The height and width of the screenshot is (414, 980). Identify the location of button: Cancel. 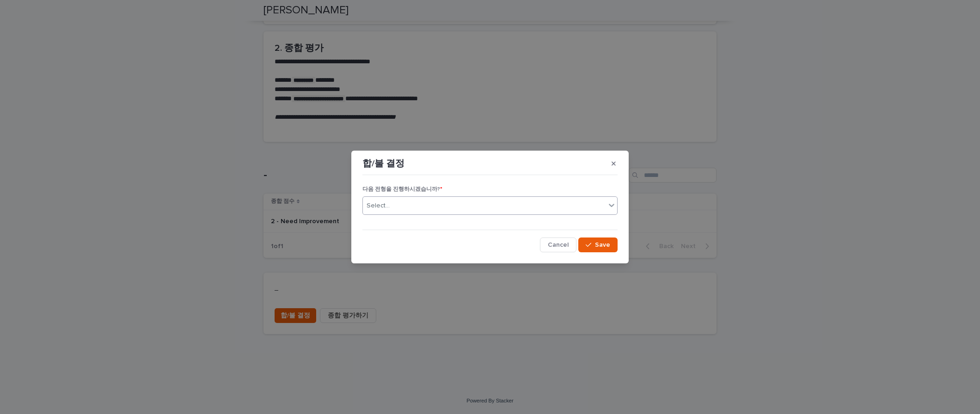
(558, 245).